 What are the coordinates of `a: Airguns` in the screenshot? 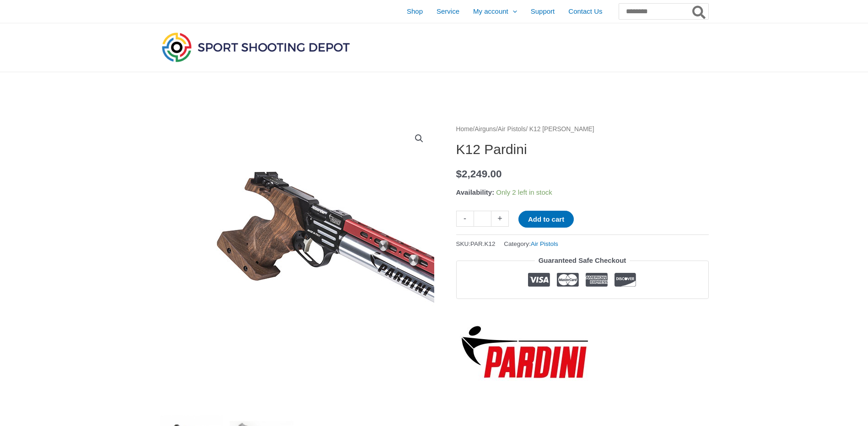 It's located at (485, 129).